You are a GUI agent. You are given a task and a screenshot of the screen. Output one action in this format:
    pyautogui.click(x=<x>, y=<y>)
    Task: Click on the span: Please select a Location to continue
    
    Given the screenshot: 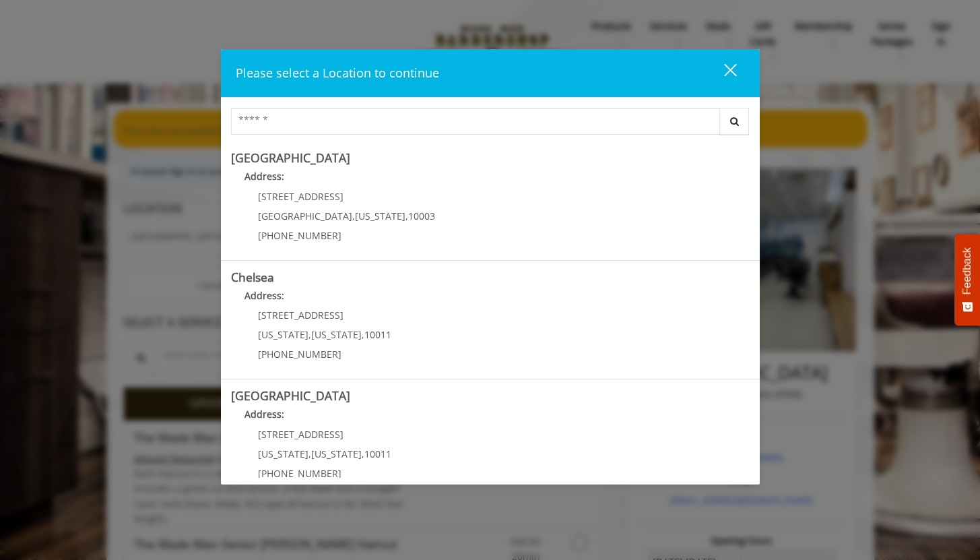 What is the action you would take?
    pyautogui.click(x=337, y=73)
    